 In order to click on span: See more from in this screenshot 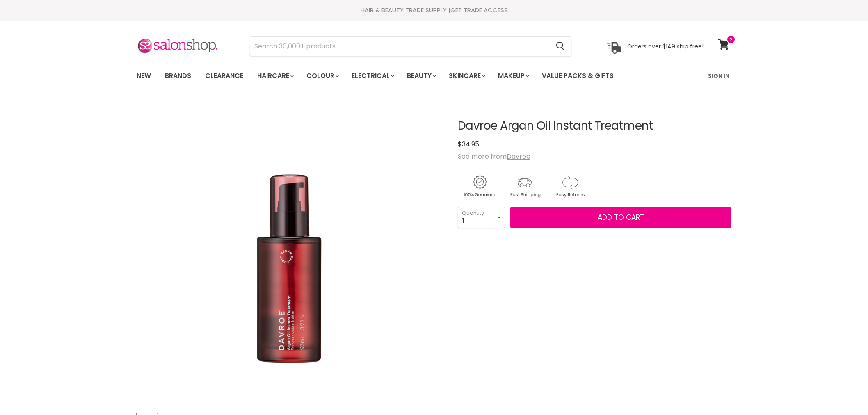, I will do `click(494, 156)`.